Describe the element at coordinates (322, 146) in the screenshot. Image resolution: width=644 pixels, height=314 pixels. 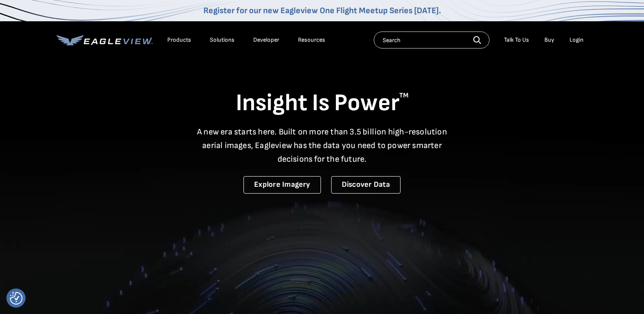
I see `p: A new era starts here. Built on more than 3.5 billion high-resolution aerial images, Eagleview ha...` at that location.